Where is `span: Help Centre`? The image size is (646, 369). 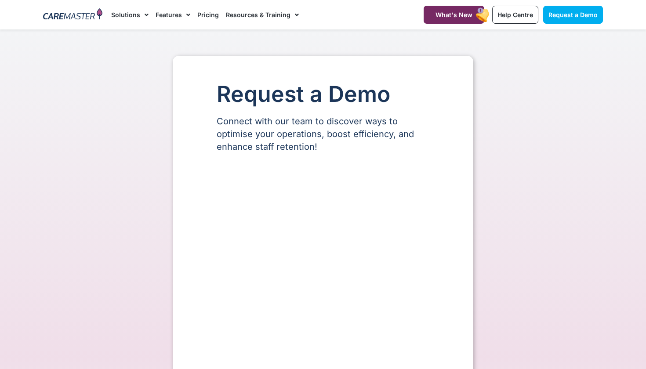
span: Help Centre is located at coordinates (515, 15).